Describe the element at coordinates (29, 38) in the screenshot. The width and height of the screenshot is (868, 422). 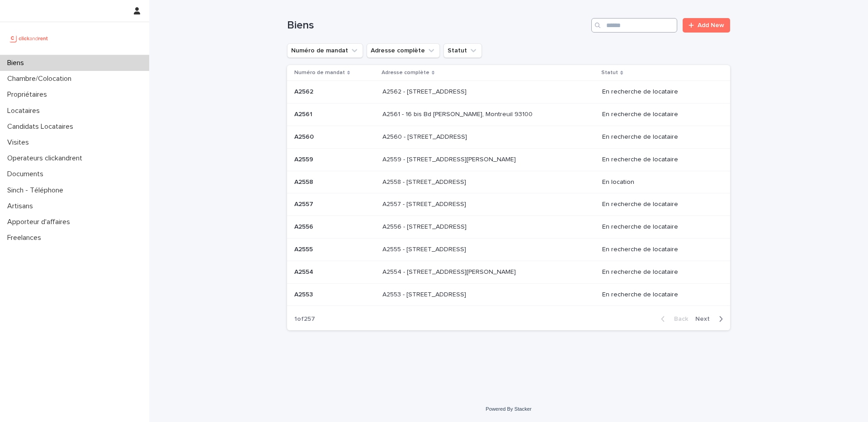
I see `img: UCB0brd3T0yccxBKYDjQ` at that location.